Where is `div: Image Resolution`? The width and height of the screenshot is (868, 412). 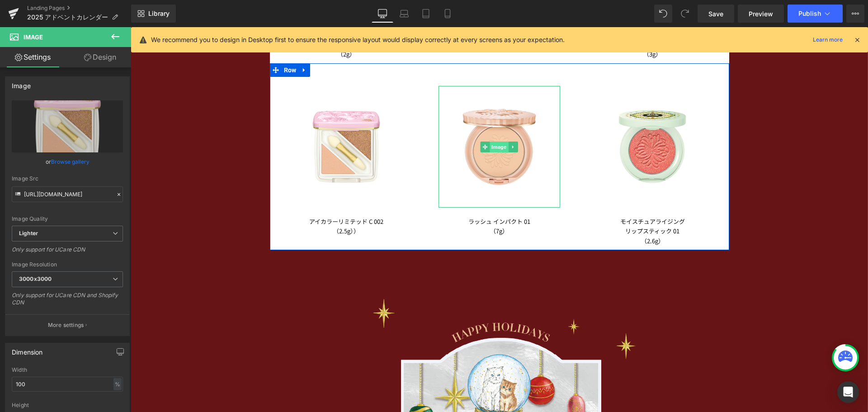
div: Image Resolution is located at coordinates (67, 265).